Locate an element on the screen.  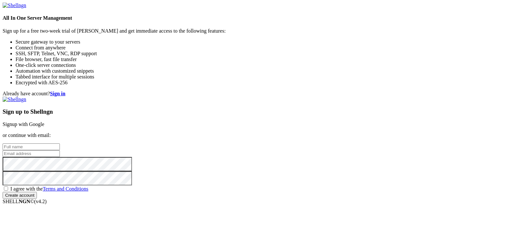
input: Create account is located at coordinates (20, 195).